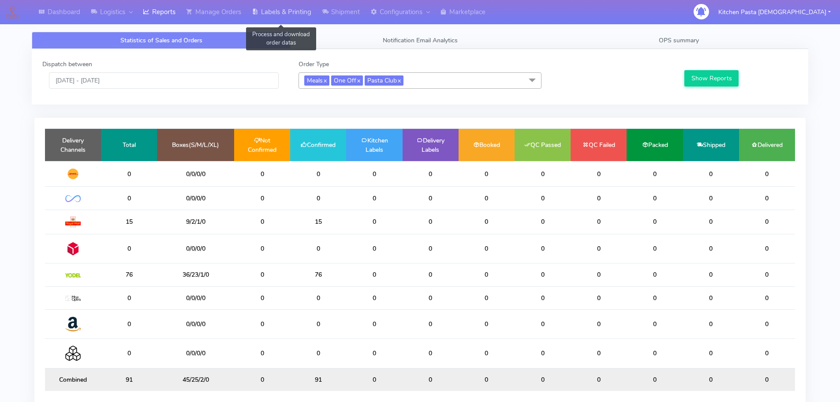  What do you see at coordinates (430, 145) in the screenshot?
I see `td: Delivery Labels` at bounding box center [430, 145].